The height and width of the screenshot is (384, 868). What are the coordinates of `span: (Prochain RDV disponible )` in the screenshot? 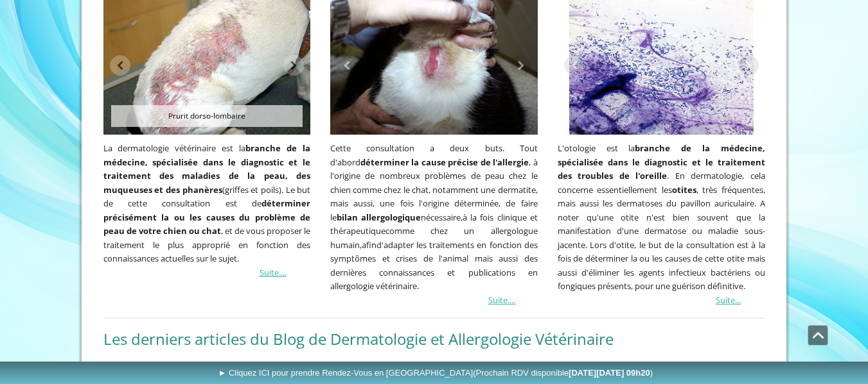 It's located at (563, 373).